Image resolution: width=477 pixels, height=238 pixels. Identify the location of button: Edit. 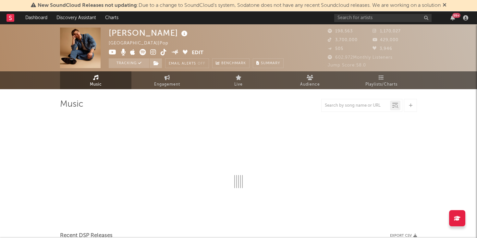
(198, 53).